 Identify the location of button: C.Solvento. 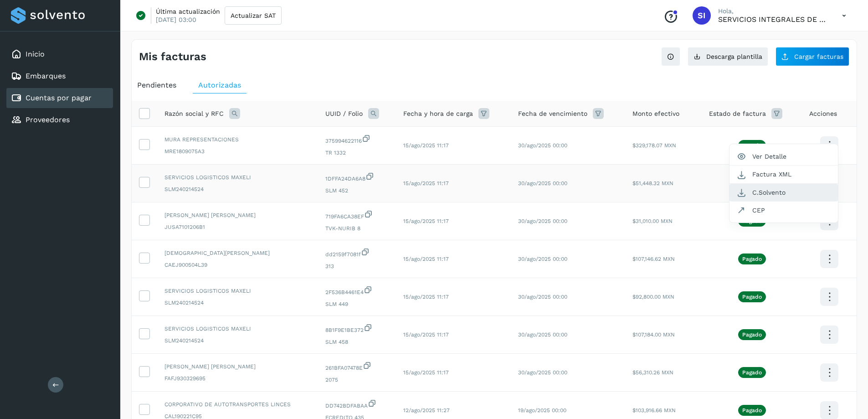
(784, 192).